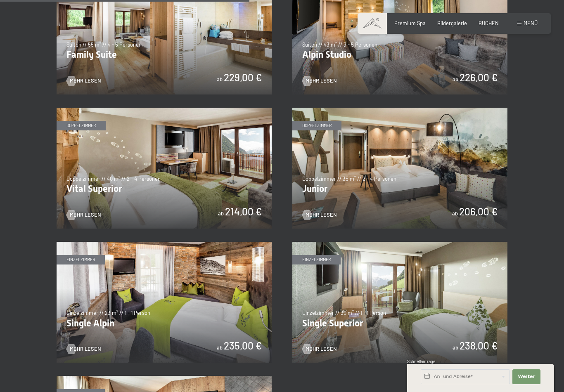 This screenshot has width=564, height=392. Describe the element at coordinates (164, 244) in the screenshot. I see `a: Single Alpin` at that location.